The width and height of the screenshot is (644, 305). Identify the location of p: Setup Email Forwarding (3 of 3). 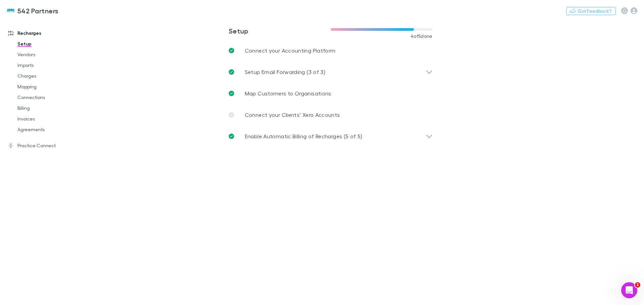
(285, 72).